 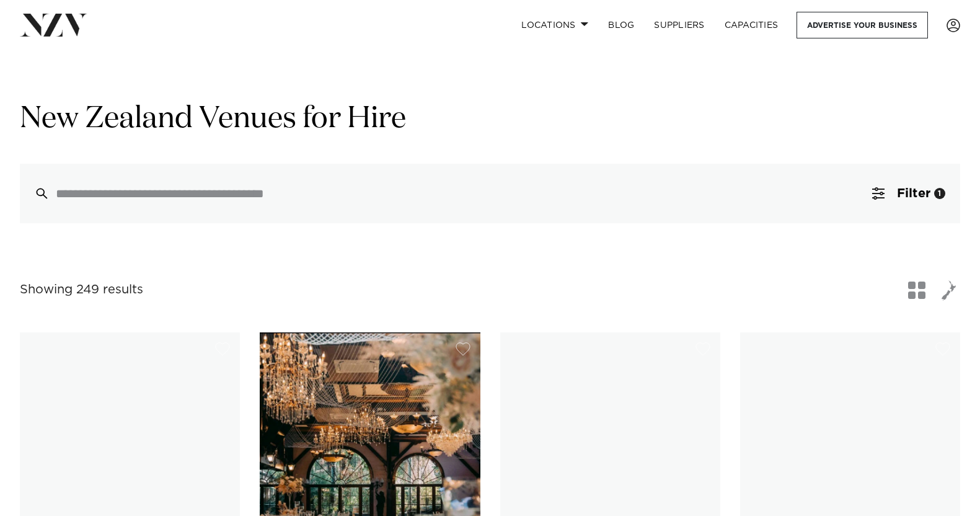 What do you see at coordinates (940, 193) in the screenshot?
I see `div: 1` at bounding box center [940, 193].